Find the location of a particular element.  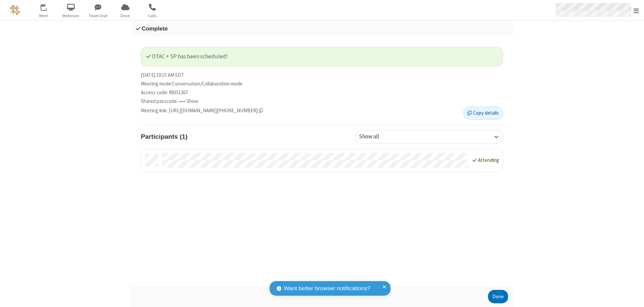

span: Team Chat is located at coordinates (98, 16).